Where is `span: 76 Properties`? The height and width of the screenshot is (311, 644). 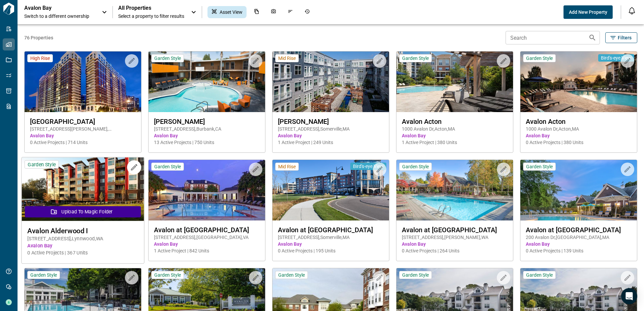 span: 76 Properties is located at coordinates (263, 38).